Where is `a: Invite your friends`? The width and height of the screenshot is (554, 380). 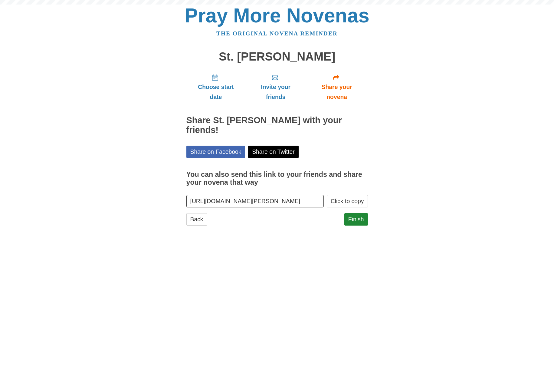
a: Invite your friends is located at coordinates (275, 87).